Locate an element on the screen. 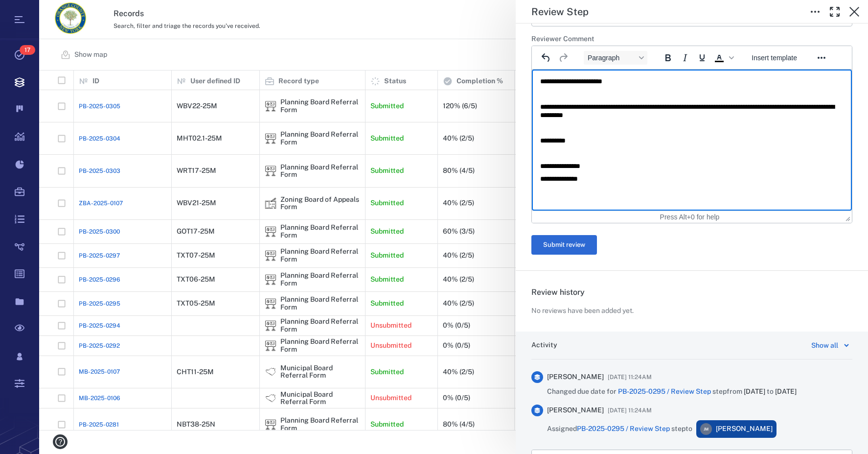 The width and height of the screenshot is (868, 454). span: Assigned step to is located at coordinates (619, 429).